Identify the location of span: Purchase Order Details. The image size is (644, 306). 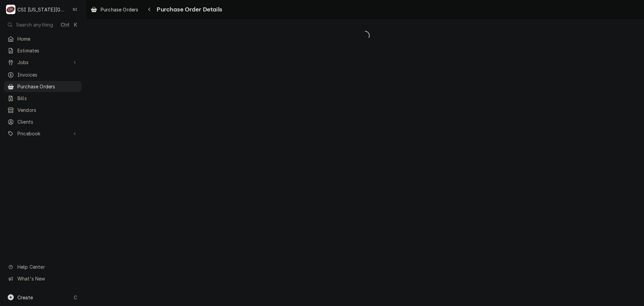
(188, 9).